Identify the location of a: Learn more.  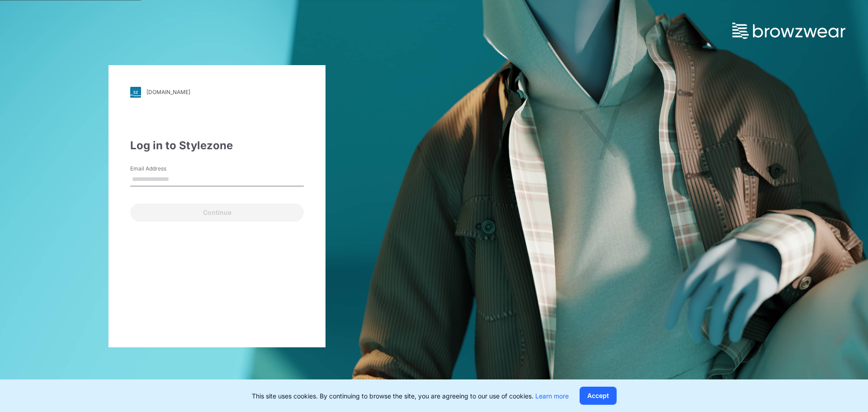
(552, 396).